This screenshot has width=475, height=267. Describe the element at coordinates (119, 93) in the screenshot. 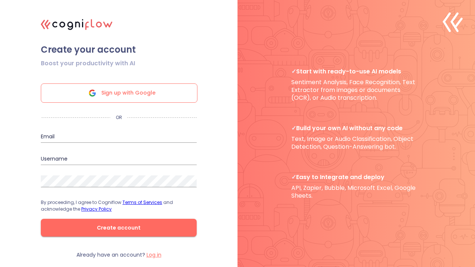

I see `div: Sign up with Google` at that location.